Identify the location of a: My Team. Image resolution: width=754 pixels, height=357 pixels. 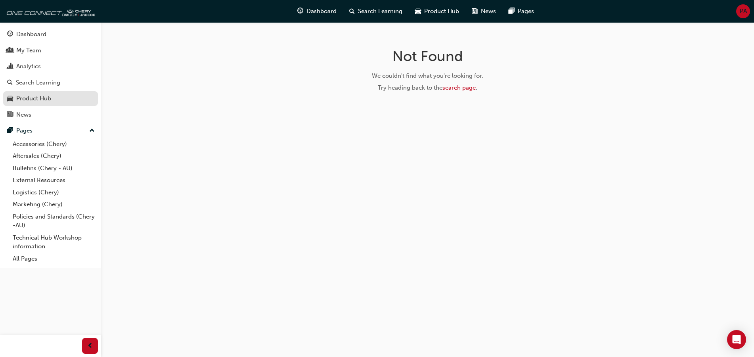
(50, 50).